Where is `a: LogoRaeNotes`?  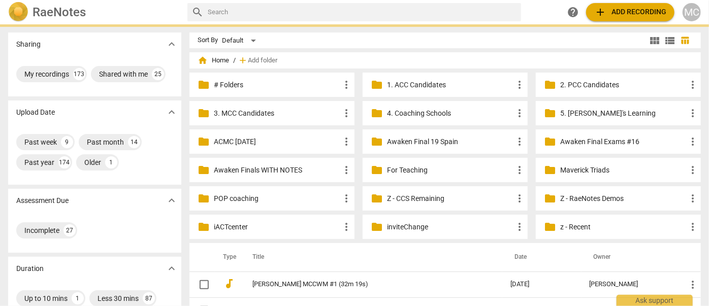 a: LogoRaeNotes is located at coordinates (93, 12).